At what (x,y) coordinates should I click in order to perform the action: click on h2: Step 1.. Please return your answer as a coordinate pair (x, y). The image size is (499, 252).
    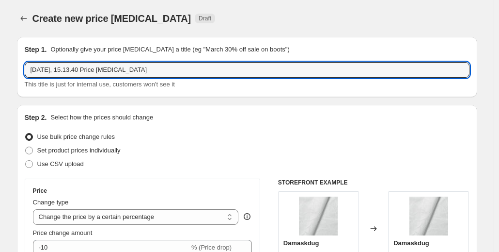
    Looking at the image, I should click on (36, 49).